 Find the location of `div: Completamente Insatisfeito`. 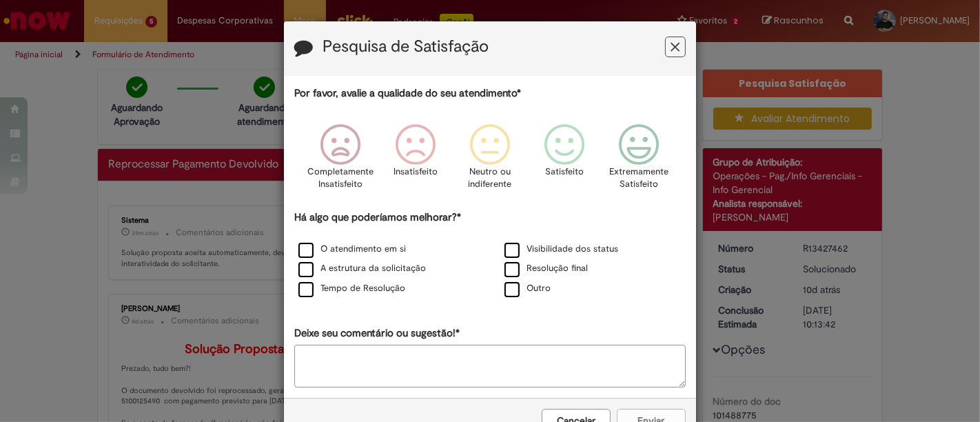

div: Completamente Insatisfeito is located at coordinates (341, 161).